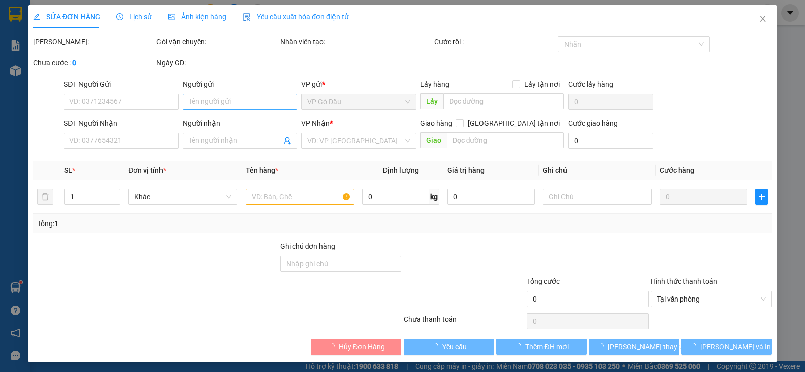  I want to click on div: Gói vận chuyển:, so click(217, 42).